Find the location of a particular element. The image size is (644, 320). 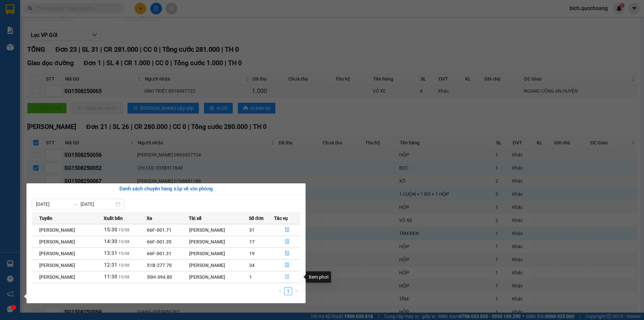

input: Đến ngày is located at coordinates (97, 204).